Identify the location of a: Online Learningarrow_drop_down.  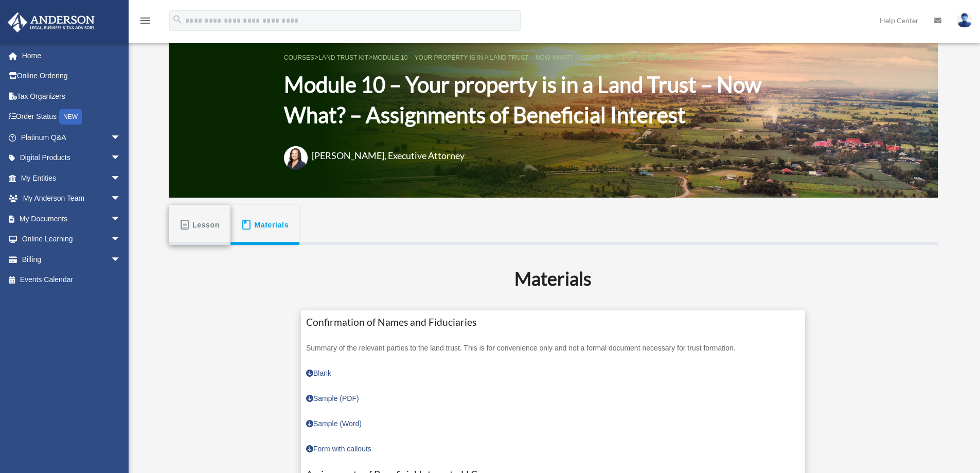
(72, 239).